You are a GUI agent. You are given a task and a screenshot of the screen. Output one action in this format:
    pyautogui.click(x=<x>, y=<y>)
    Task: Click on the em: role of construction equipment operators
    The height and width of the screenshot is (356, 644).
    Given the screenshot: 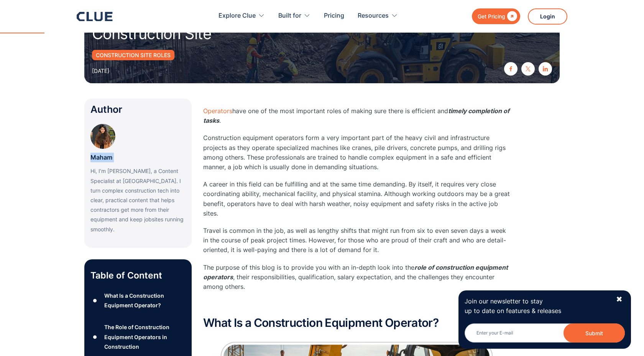 What is the action you would take?
    pyautogui.click(x=355, y=272)
    